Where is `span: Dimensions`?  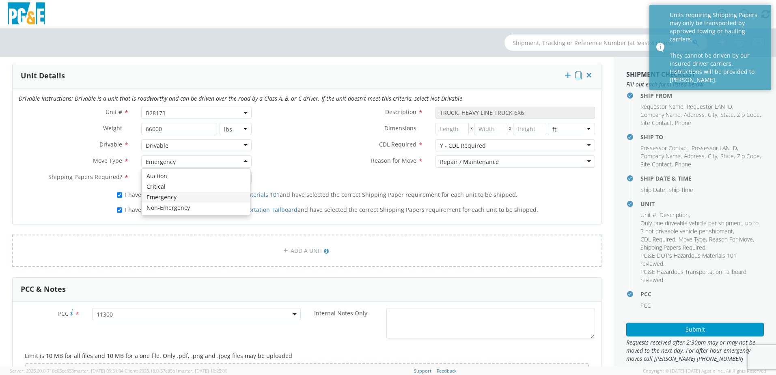
span: Dimensions is located at coordinates (400, 128).